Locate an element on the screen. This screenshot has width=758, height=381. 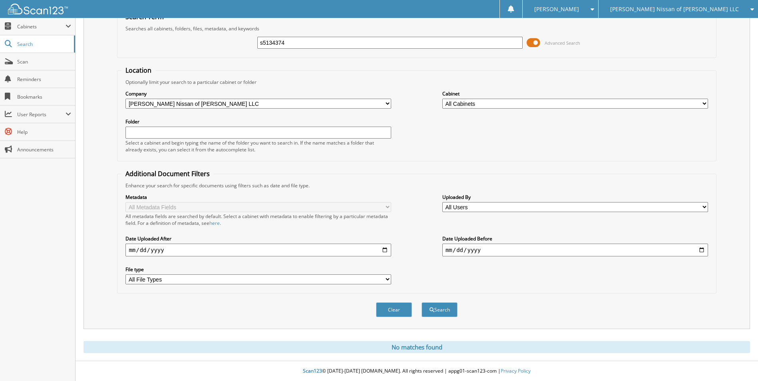
input: start is located at coordinates (258, 250).